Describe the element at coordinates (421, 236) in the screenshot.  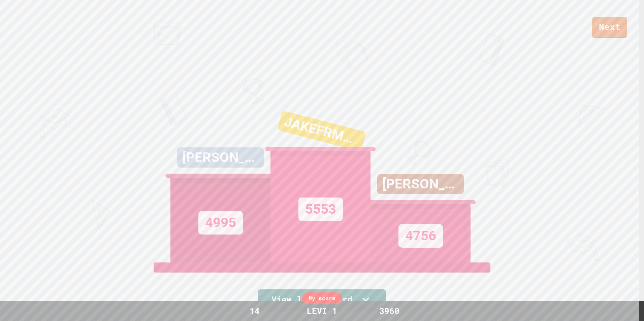
I see `div: 4756` at that location.